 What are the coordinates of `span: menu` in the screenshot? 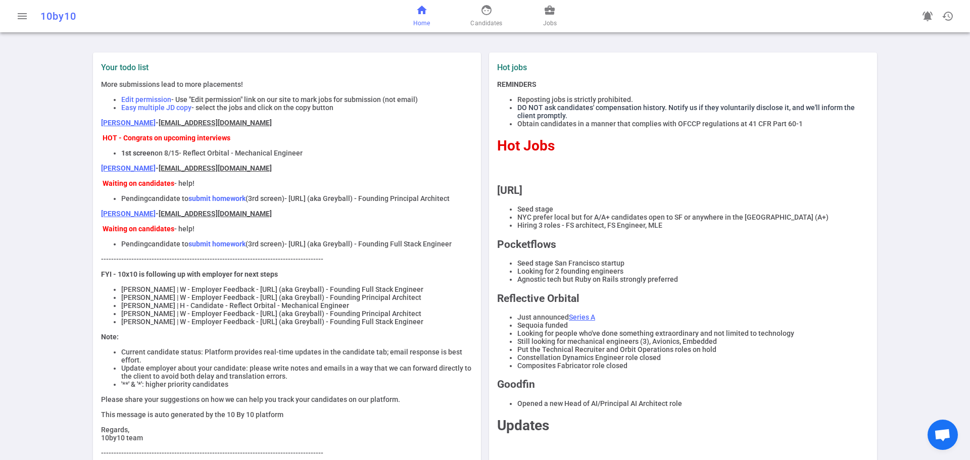 It's located at (22, 16).